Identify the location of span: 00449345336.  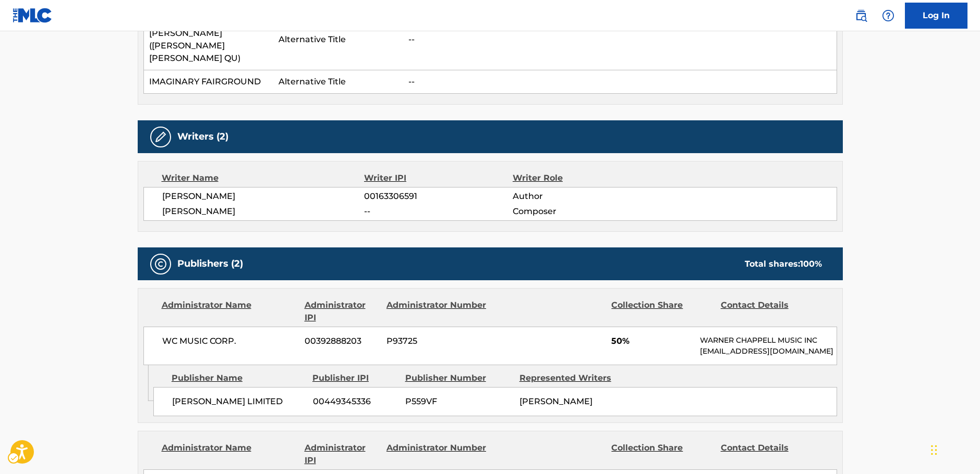
(355, 402).